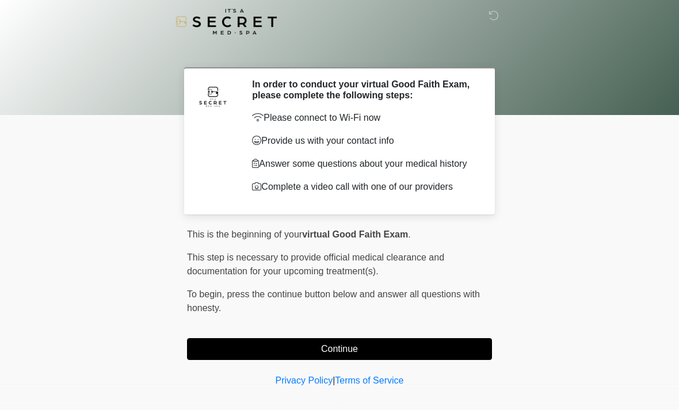  Describe the element at coordinates (363, 187) in the screenshot. I see `p: Complete a video call with one of our providers` at that location.